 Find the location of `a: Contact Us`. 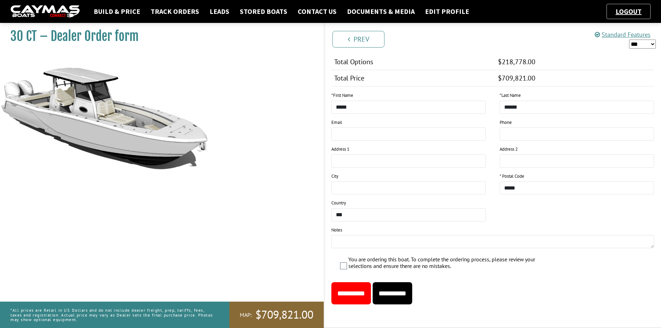

a: Contact Us is located at coordinates (317, 11).